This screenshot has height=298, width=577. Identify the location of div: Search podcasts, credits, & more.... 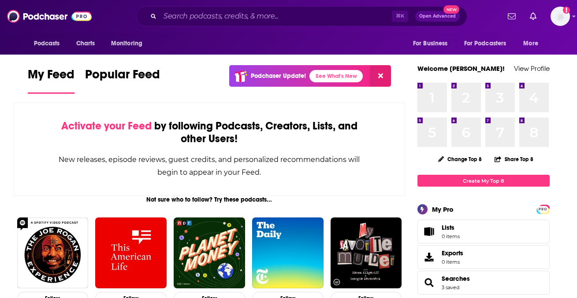
(302, 16).